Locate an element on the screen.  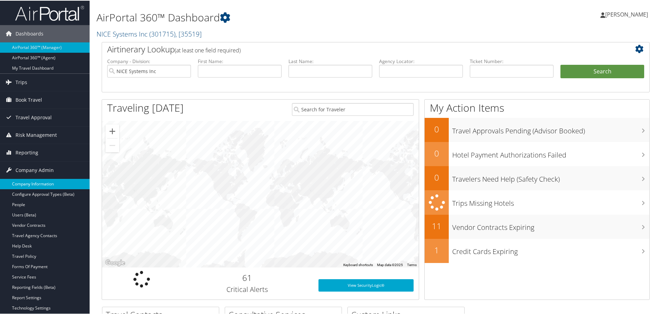
span: , [ 35519 ] is located at coordinates (188, 33).